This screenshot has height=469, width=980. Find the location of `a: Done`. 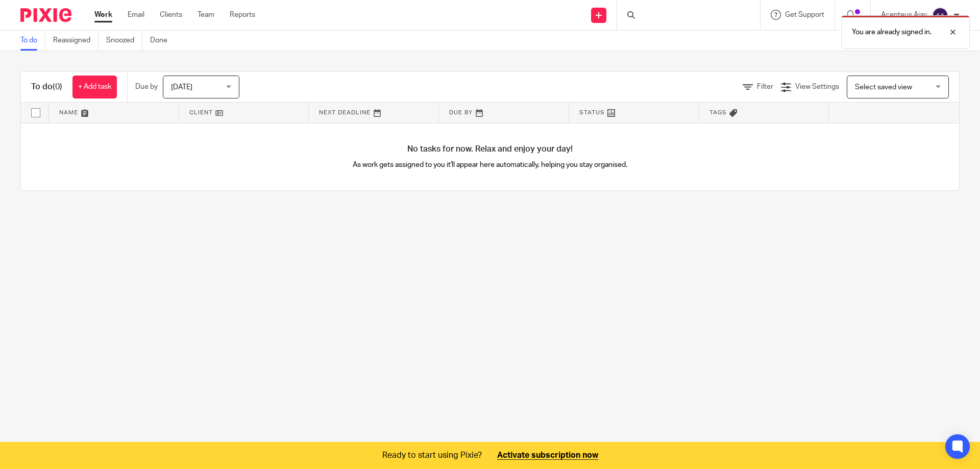

a: Done is located at coordinates (162, 40).